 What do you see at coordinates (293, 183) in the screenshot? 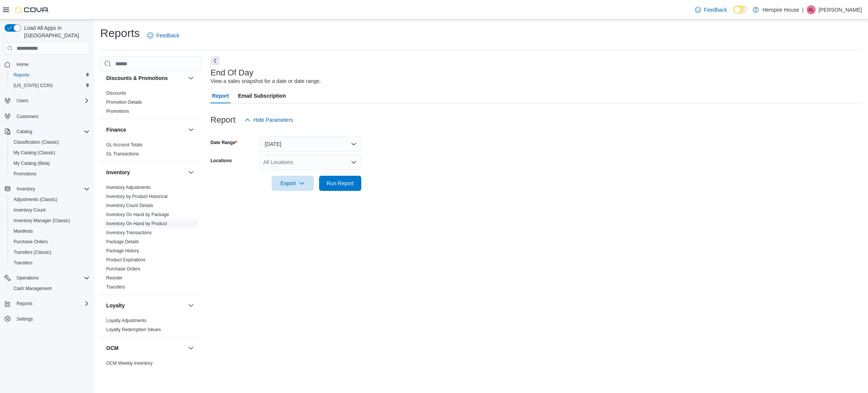
I see `span: Export` at bounding box center [293, 183].